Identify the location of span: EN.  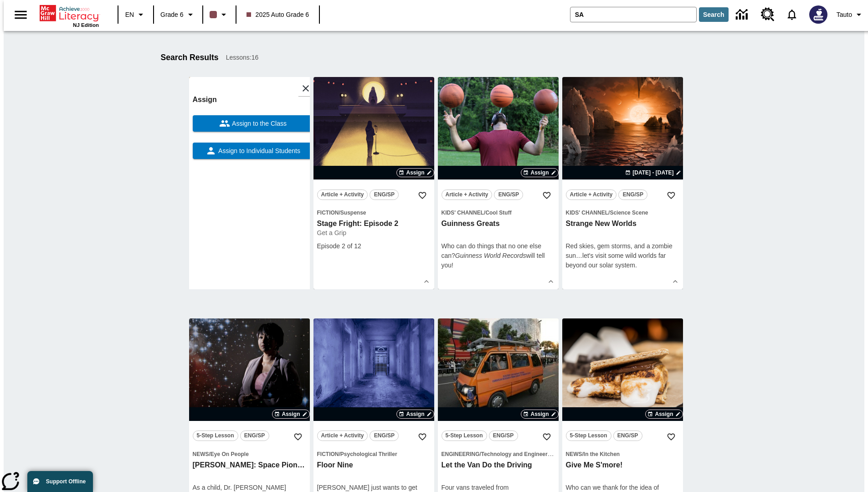
(130, 14).